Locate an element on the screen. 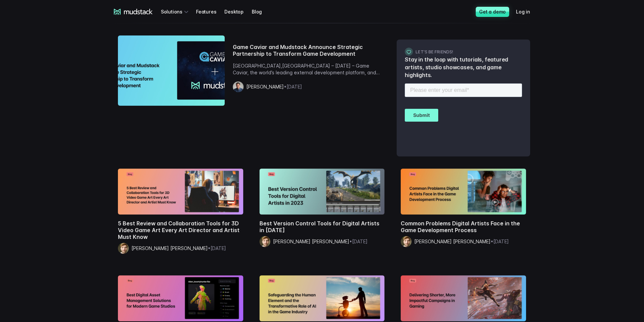 The width and height of the screenshot is (644, 322). img: Common Problems Digital Artists Face in the Game Development Process is located at coordinates (463, 191).